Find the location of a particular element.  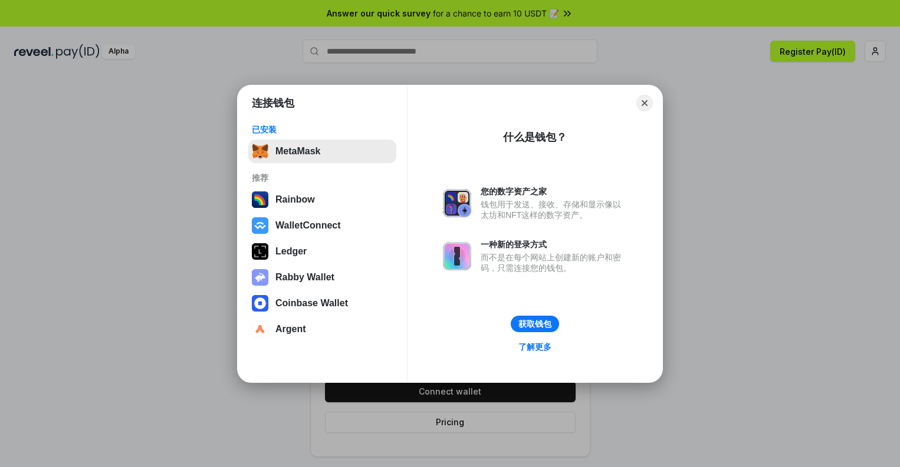

button: Rabby Wallet is located at coordinates (322, 278).